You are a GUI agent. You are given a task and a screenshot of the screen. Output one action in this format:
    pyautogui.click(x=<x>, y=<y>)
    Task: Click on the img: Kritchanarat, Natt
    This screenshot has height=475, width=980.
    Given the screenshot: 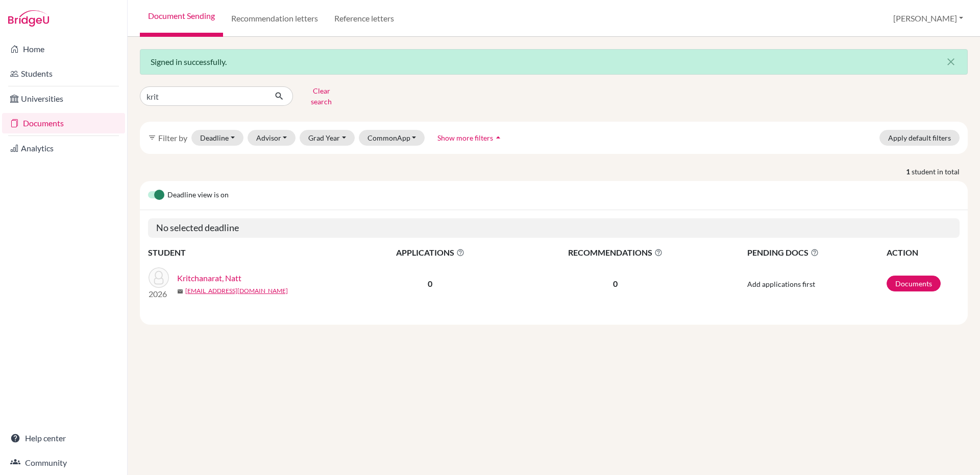 What is the action you would take?
    pyautogui.click(x=159, y=277)
    